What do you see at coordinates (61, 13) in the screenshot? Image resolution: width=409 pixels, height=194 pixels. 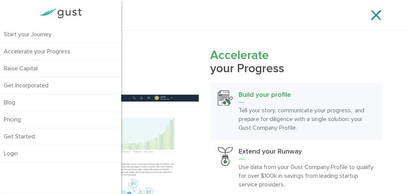 I see `img: Gust Logo` at bounding box center [61, 13].